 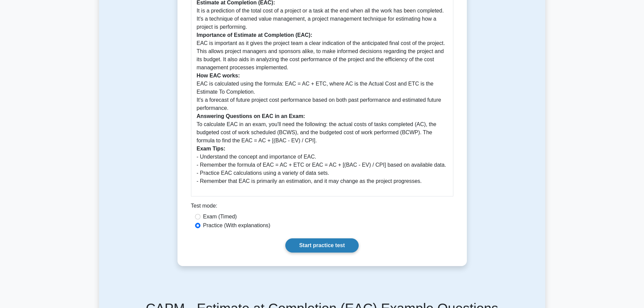 I want to click on b: Exam Tips:, so click(x=211, y=148).